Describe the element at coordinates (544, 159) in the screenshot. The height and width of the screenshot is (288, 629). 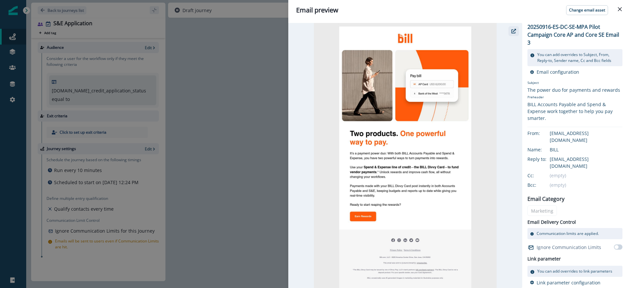
I see `div: Reply to:` at that location.